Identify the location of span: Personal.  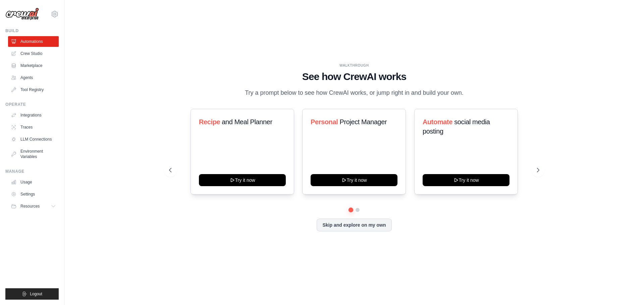
(324, 122).